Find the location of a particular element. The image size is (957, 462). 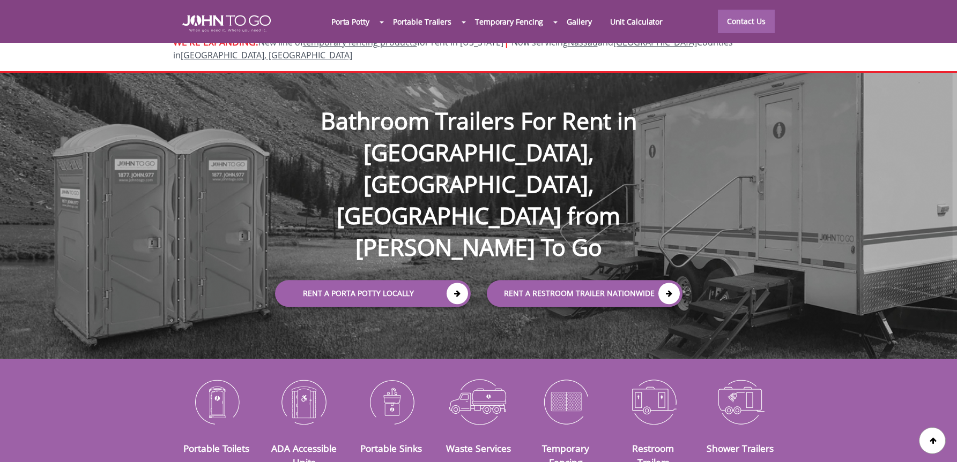

span: WE'RE EXPANDING: is located at coordinates (215, 42).